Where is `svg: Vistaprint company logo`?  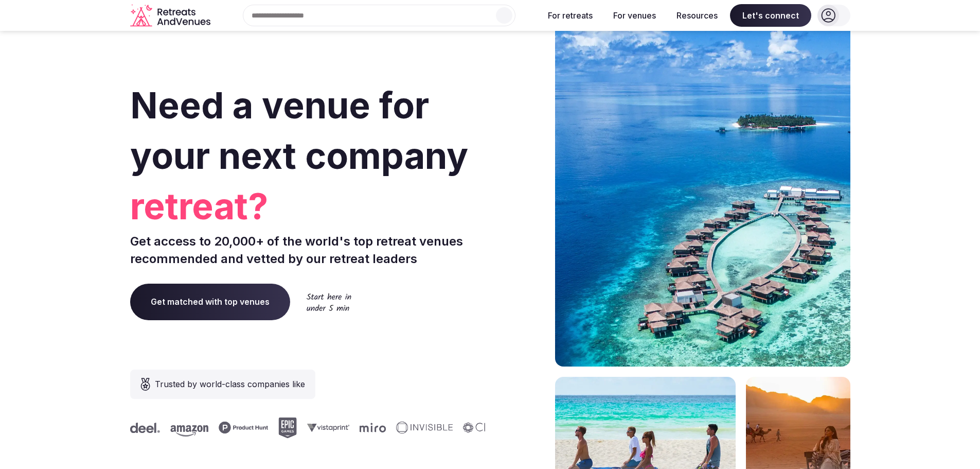 svg: Vistaprint company logo is located at coordinates (327, 427).